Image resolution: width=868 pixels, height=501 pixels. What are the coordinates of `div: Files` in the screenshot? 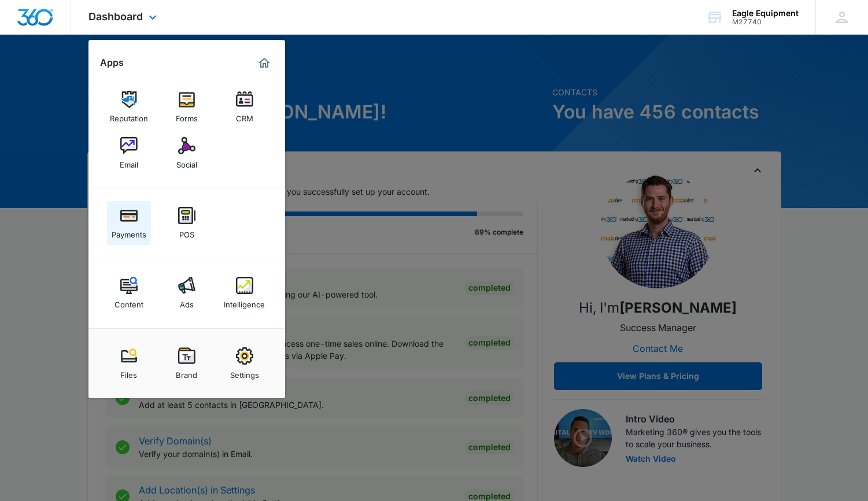 It's located at (128, 372).